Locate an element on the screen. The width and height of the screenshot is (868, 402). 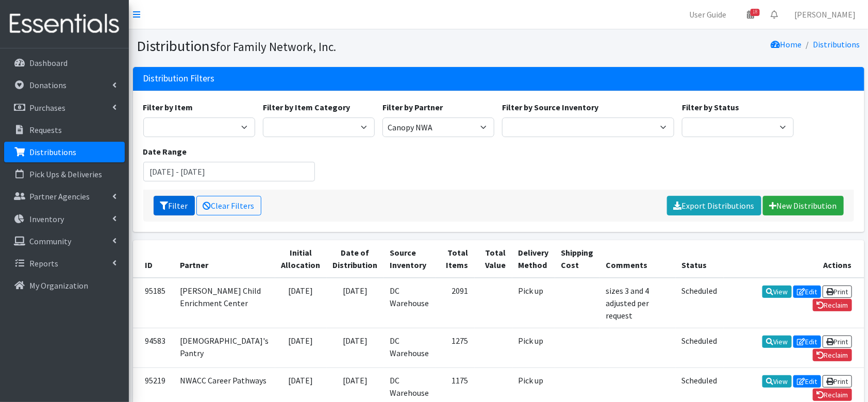
span: 18 is located at coordinates (756, 12).